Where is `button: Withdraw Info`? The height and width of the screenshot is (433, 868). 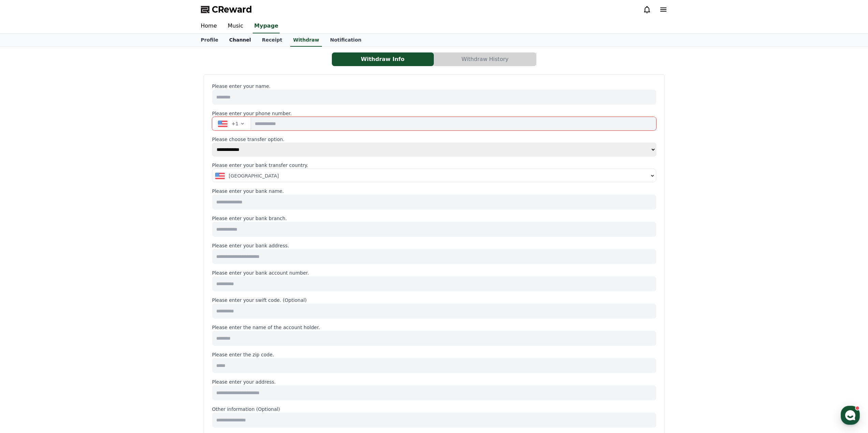 button: Withdraw Info is located at coordinates (383, 59).